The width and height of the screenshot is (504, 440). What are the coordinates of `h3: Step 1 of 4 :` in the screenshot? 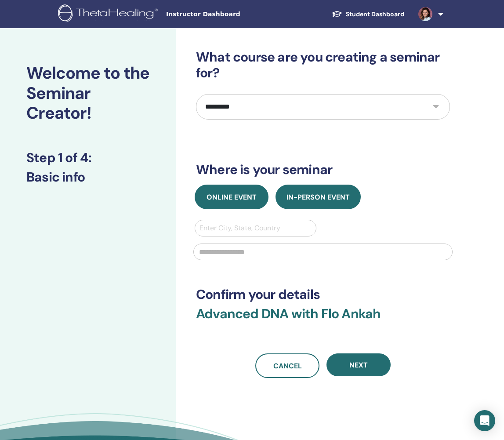 It's located at (88, 158).